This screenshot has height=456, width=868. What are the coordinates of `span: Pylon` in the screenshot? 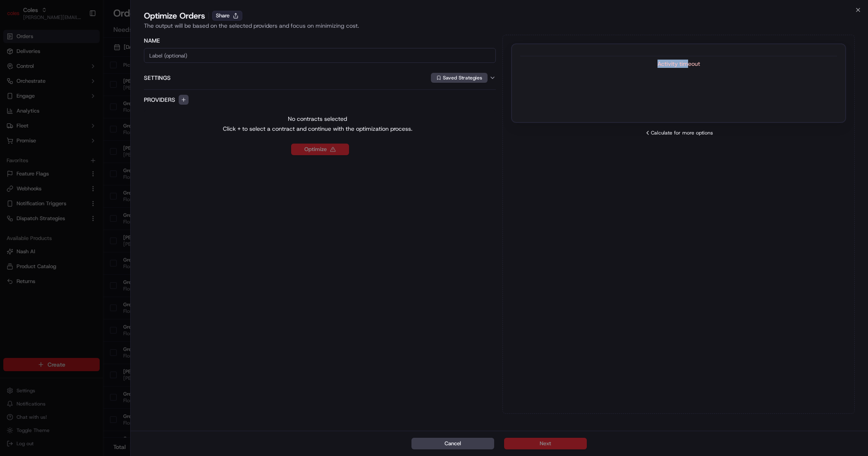 It's located at (91, 143).